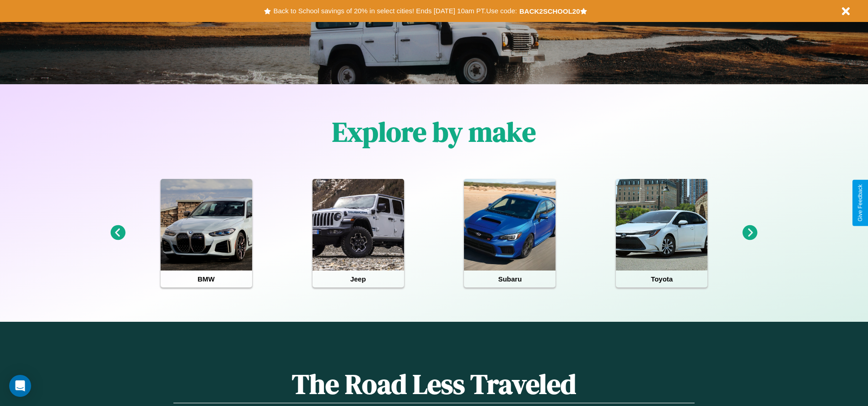 This screenshot has height=406, width=868. I want to click on h4: Toyota, so click(662, 279).